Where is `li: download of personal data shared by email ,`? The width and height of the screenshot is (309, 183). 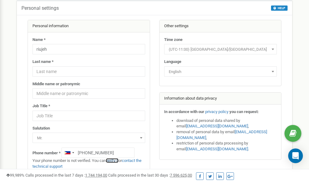
li: download of personal data shared by email , is located at coordinates (227, 124).